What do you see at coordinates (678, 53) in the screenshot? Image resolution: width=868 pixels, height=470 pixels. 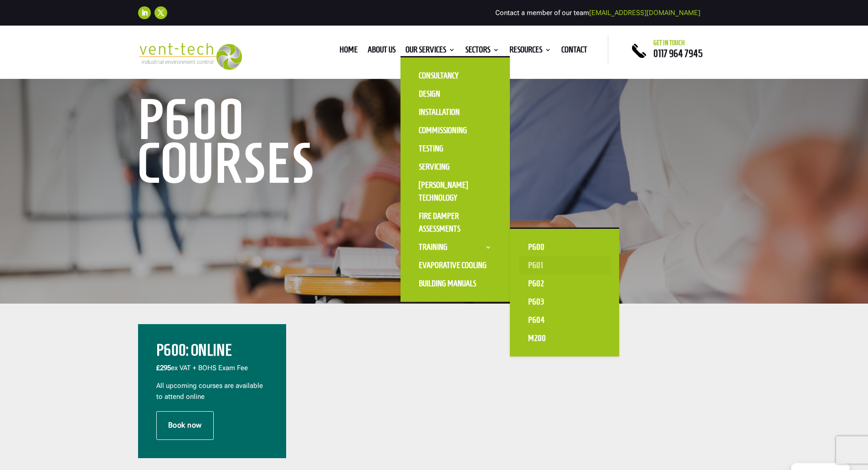 I see `span: 0117 964 7945` at bounding box center [678, 53].